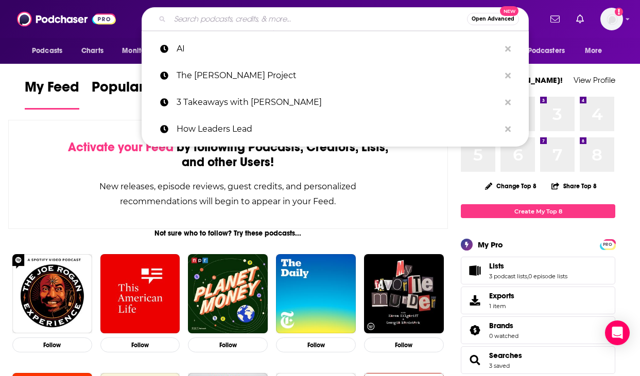 This screenshot has width=640, height=376. Describe the element at coordinates (607, 244) in the screenshot. I see `span: PRO` at that location.